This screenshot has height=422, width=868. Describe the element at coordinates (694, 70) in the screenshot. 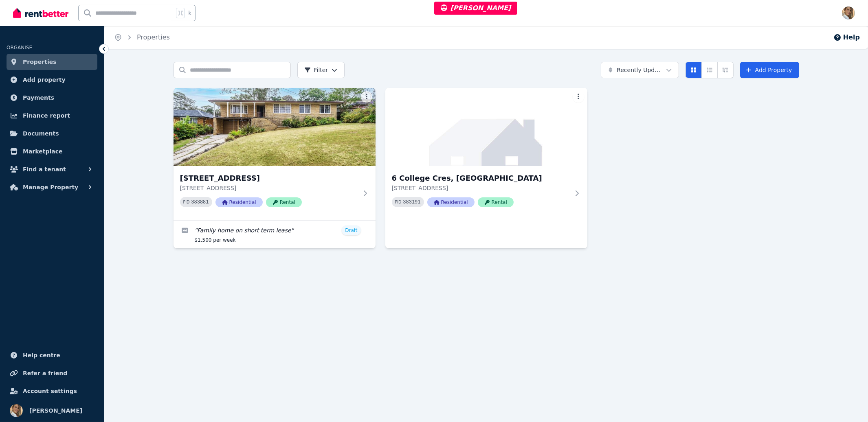

I see `button: Card view` at that location.